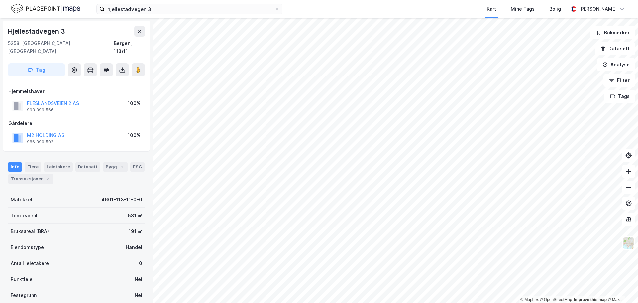 The image size is (638, 303). I want to click on div: Gårdeiere, so click(76, 123).